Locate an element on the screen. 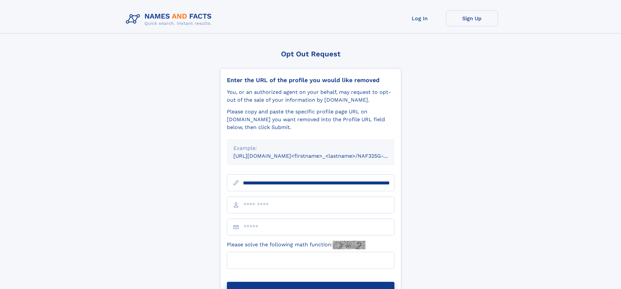 The image size is (621, 289). label: Please solve the following math function: is located at coordinates (296, 245).